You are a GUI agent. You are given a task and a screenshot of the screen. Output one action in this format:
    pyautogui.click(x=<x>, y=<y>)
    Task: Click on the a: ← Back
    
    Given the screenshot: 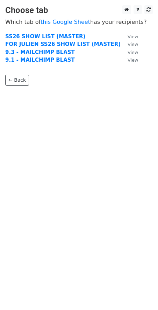 What is the action you would take?
    pyautogui.click(x=17, y=80)
    